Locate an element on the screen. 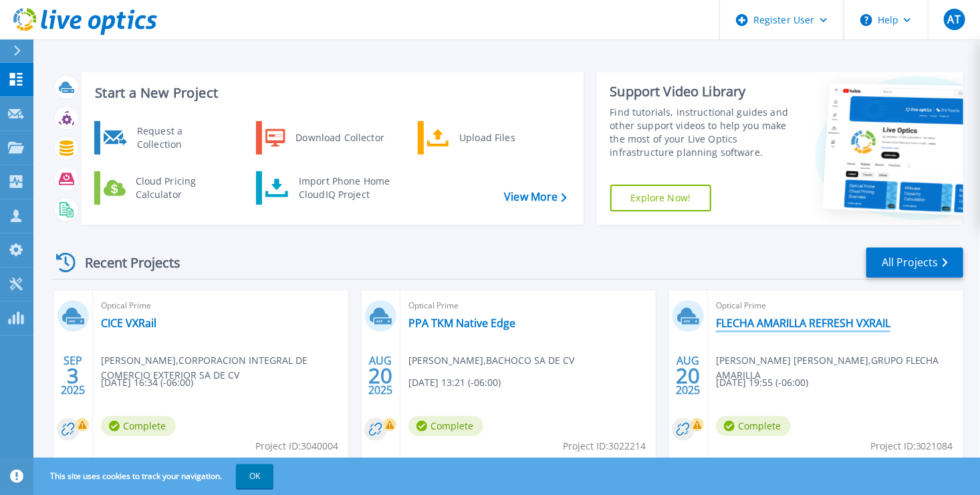 The image size is (980, 495). div: Upload Files is located at coordinates (502, 138).